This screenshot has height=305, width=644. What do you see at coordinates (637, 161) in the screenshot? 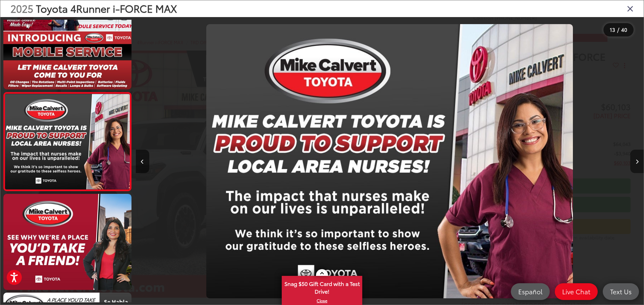
I see `button: Next image` at bounding box center [637, 161].